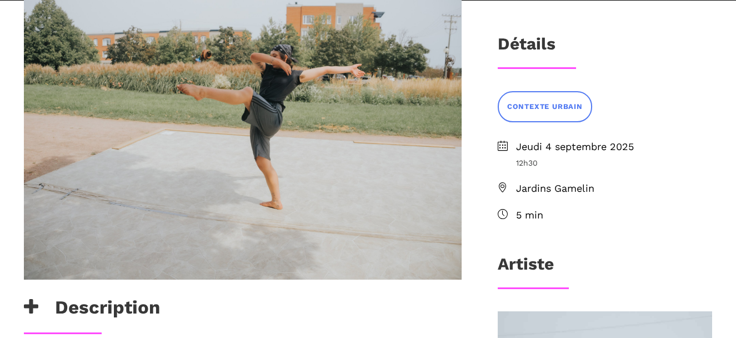 This screenshot has height=338, width=736. I want to click on span: 5 min, so click(614, 215).